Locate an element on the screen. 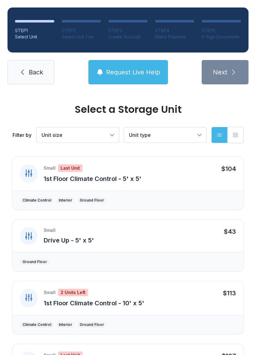  div: $104 is located at coordinates (229, 169).